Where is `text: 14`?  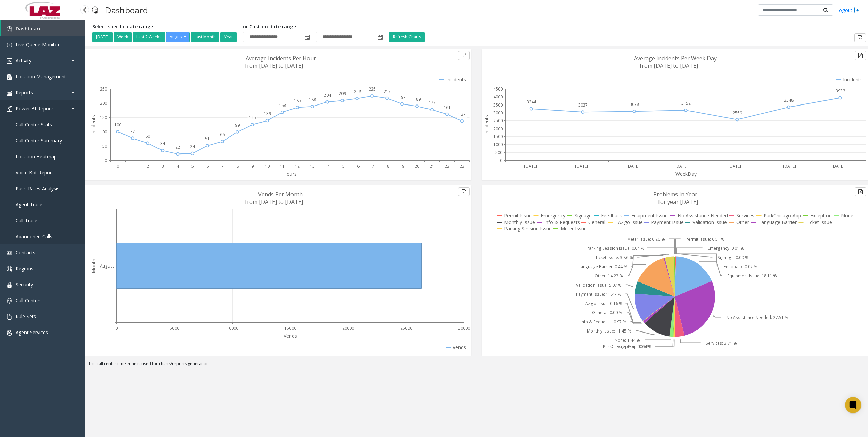
text: 14 is located at coordinates (327, 166).